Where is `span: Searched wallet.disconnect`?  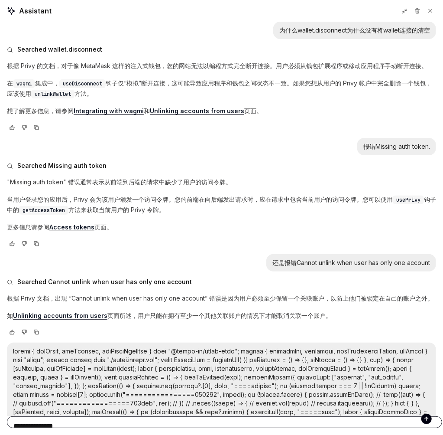
span: Searched wallet.disconnect is located at coordinates (60, 49).